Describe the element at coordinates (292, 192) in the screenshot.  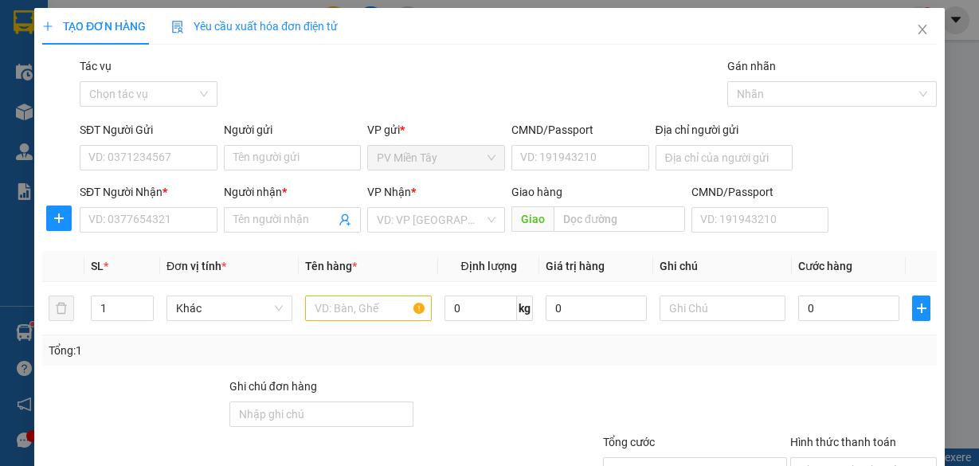
I see `div: Người nhận` at that location.